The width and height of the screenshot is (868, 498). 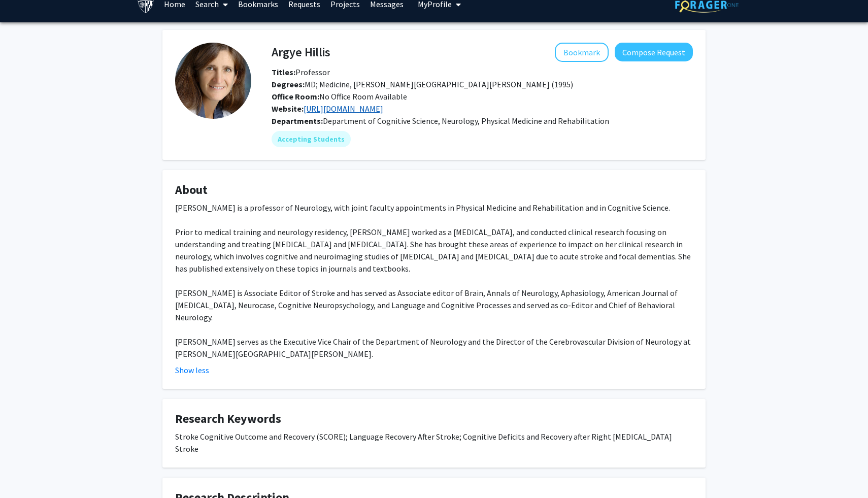 I want to click on h4: About, so click(x=434, y=190).